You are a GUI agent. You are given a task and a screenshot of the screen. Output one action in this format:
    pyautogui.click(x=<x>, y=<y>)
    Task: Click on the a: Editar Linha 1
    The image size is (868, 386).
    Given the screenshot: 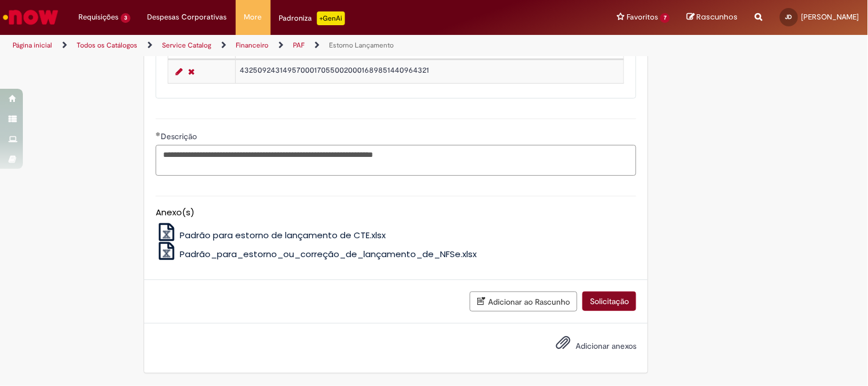 What is the action you would take?
    pyautogui.click(x=179, y=71)
    